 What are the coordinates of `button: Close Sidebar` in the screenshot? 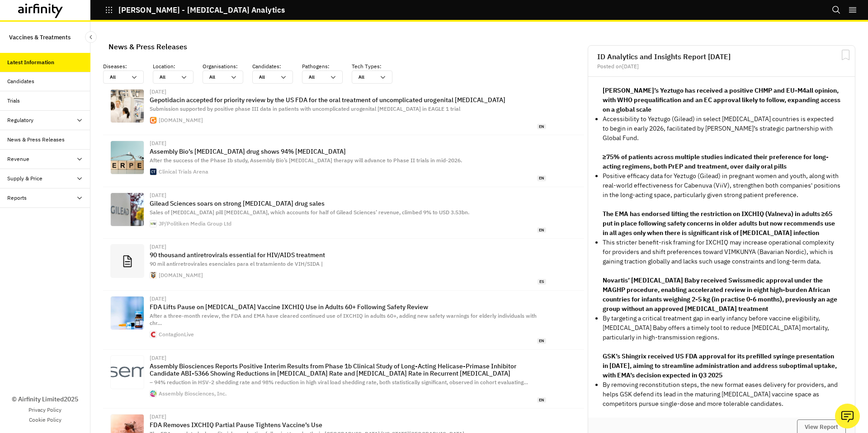 It's located at (91, 37).